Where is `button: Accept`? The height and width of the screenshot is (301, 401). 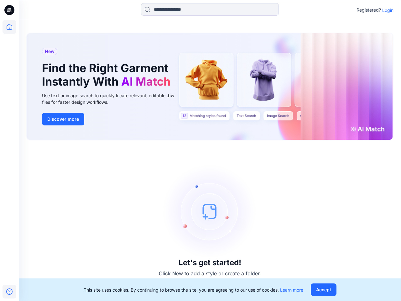
button: Accept is located at coordinates (324, 290).